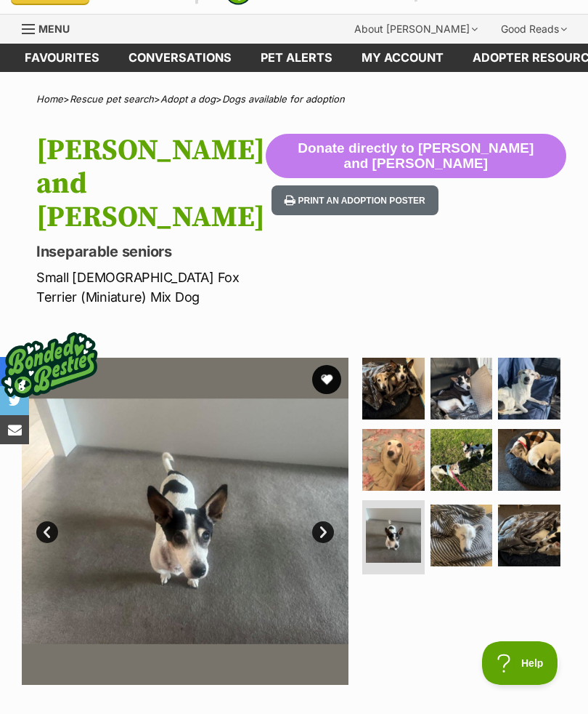 The image size is (588, 714). Describe the element at coordinates (151, 252) in the screenshot. I see `p: Inseparable seniors` at that location.